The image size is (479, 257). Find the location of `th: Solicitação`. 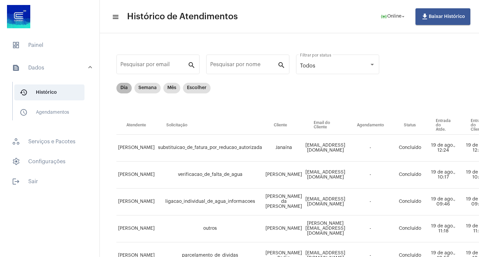

th: Solicitação is located at coordinates (210, 125).